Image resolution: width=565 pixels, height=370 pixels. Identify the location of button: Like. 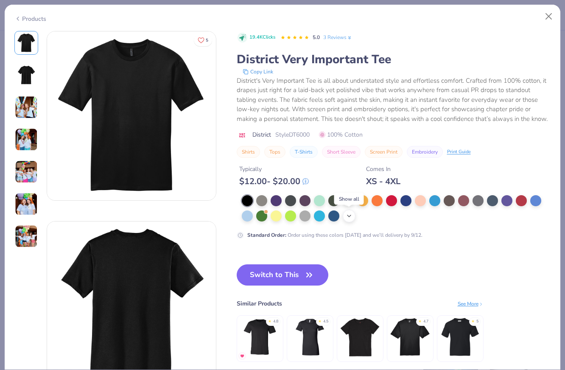
(203, 40).